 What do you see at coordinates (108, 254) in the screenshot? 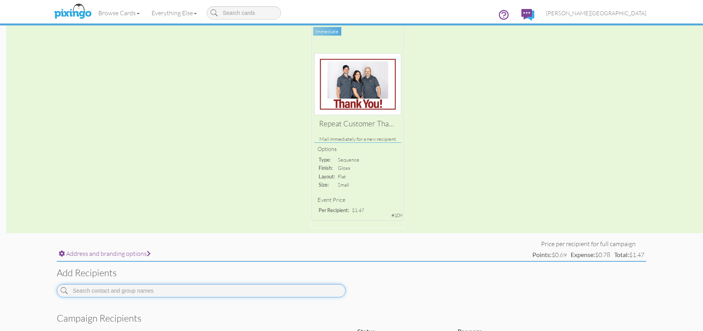
I see `span: Address and branding options` at bounding box center [108, 254].